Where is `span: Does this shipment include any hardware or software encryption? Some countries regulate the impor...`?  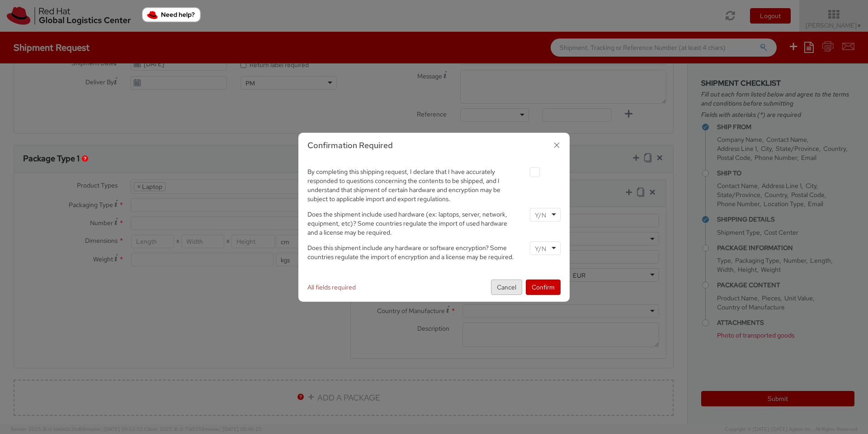
span: Does this shipment include any hardware or software encryption? Some countries regulate the impor... is located at coordinates (411, 252).